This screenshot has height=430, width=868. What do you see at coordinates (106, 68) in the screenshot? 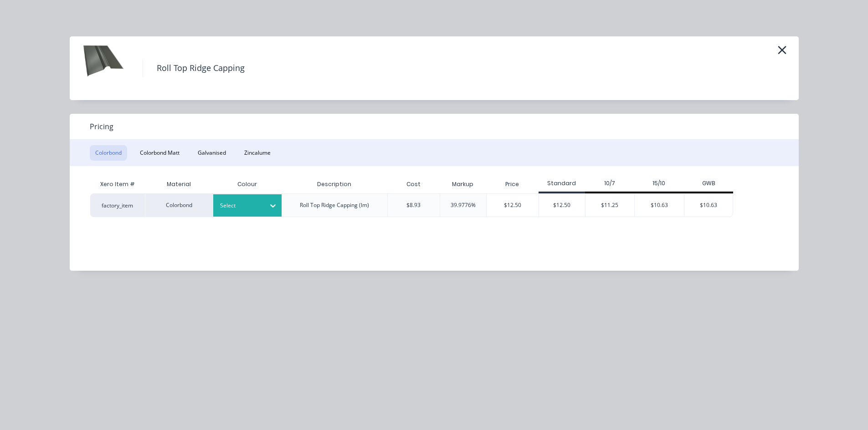
I see `img: Roll Top Ridge Capping` at bounding box center [106, 68].